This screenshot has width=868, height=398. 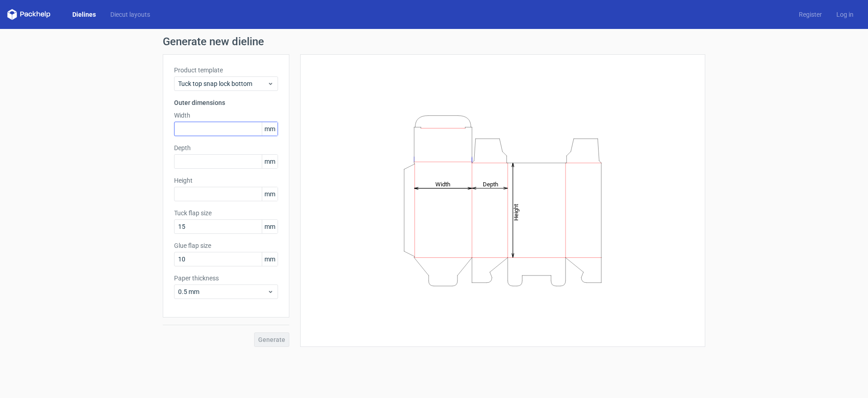 What do you see at coordinates (442, 183) in the screenshot?
I see `tspan: Width` at bounding box center [442, 183].